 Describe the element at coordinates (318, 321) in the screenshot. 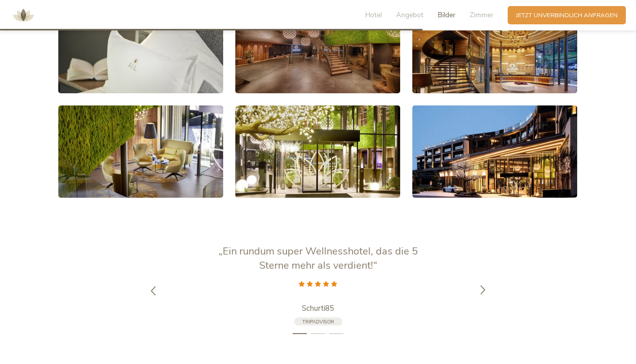

I see `a: TripAdvisor` at that location.